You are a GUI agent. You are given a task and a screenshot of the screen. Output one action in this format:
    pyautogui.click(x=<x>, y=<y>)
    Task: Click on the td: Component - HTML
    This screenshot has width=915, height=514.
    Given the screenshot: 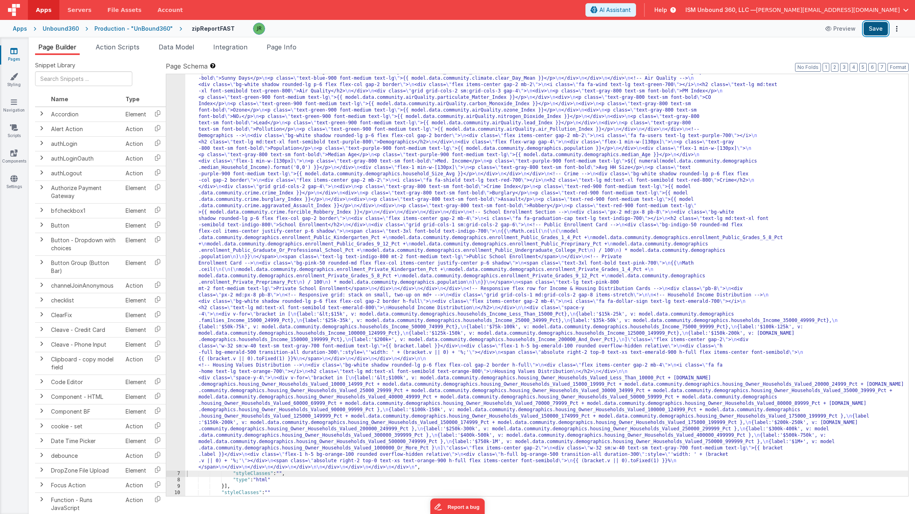 What is the action you would take?
    pyautogui.click(x=85, y=397)
    